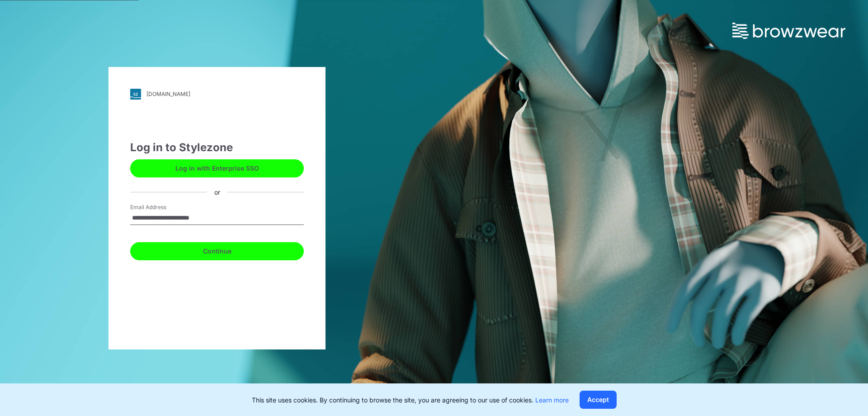 The image size is (868, 416). I want to click on button: Log in with Enterprise SSO, so click(217, 169).